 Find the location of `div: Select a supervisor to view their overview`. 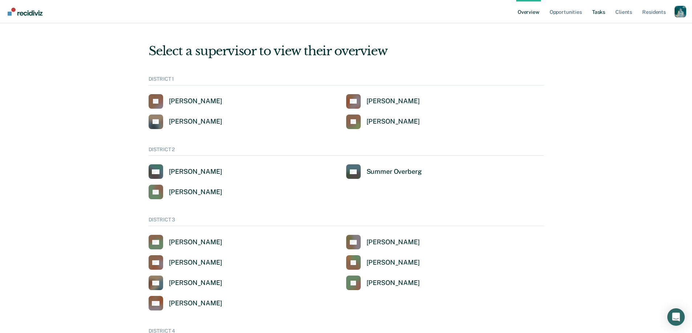

div: Select a supervisor to view their overview is located at coordinates (346, 51).